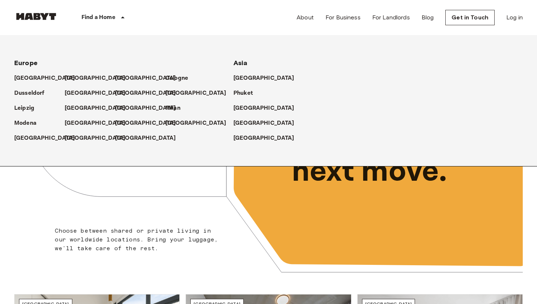  Describe the element at coordinates (36, 16) in the screenshot. I see `img: Habyt` at that location.